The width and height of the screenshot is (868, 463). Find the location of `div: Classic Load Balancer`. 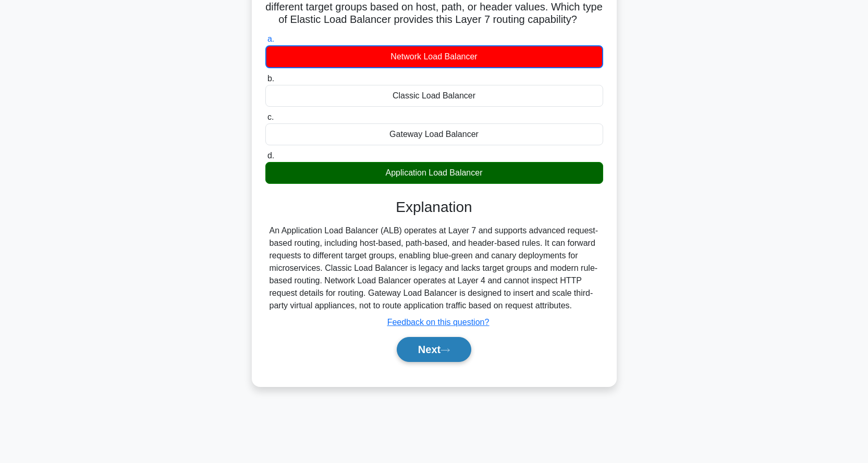

div: Classic Load Balancer is located at coordinates (434, 96).